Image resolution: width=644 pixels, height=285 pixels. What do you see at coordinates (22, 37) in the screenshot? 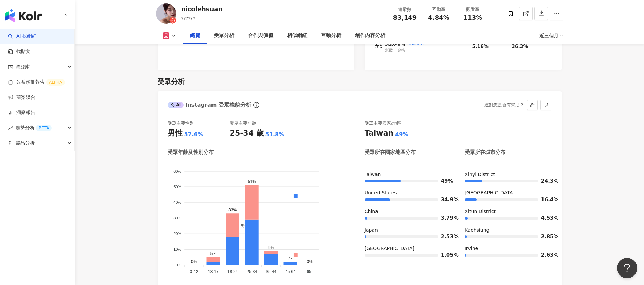
I see `a: searchAI 找網紅` at bounding box center [22, 37].